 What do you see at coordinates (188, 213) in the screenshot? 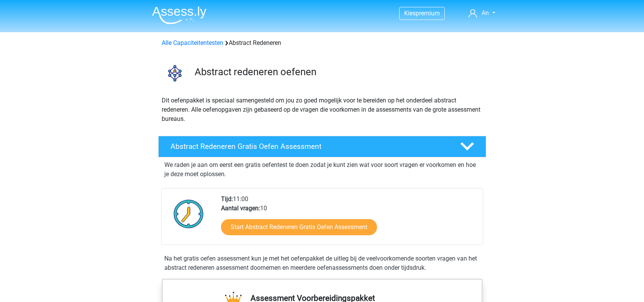
I see `img: Klok` at bounding box center [188, 213].